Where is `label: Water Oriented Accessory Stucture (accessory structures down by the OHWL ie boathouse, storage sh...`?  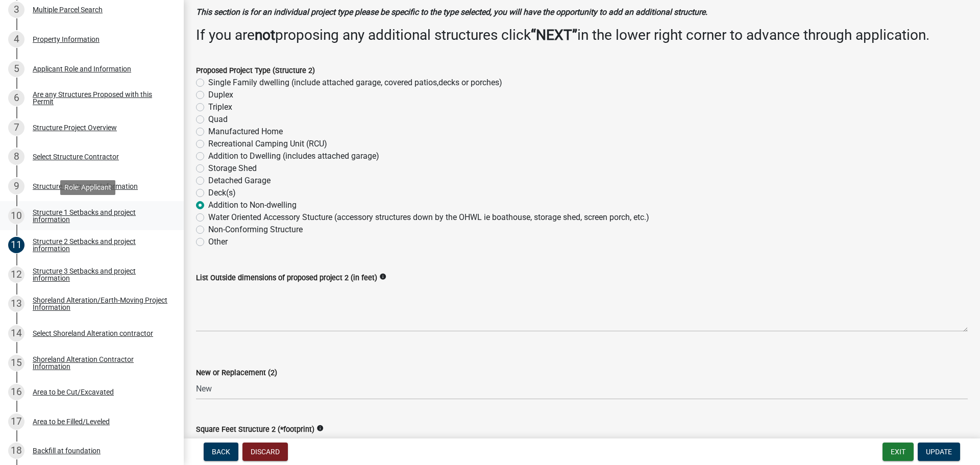 label: Water Oriented Accessory Stucture (accessory structures down by the OHWL ie boathouse, storage sh... is located at coordinates (429, 217).